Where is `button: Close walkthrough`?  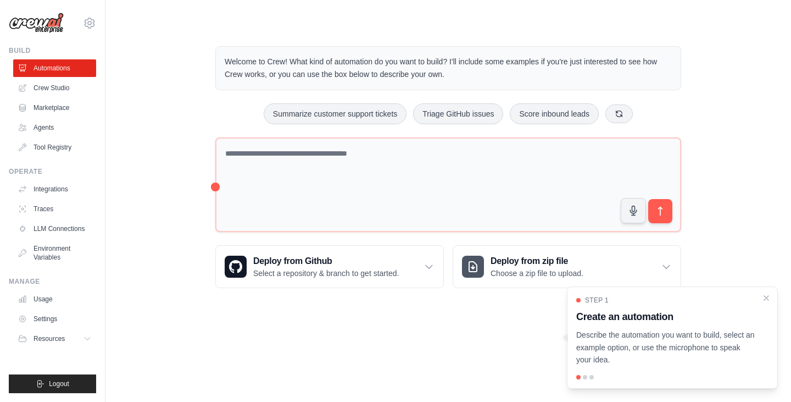 button: Close walkthrough is located at coordinates (766, 298).